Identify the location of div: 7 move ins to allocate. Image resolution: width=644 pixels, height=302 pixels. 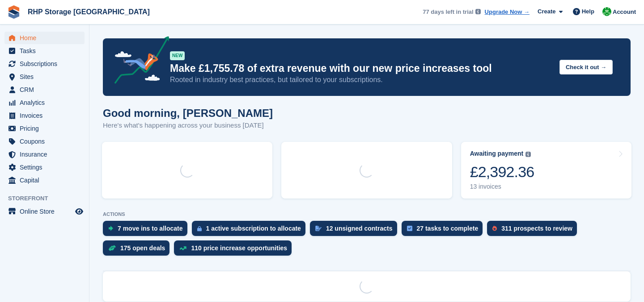
(150, 229).